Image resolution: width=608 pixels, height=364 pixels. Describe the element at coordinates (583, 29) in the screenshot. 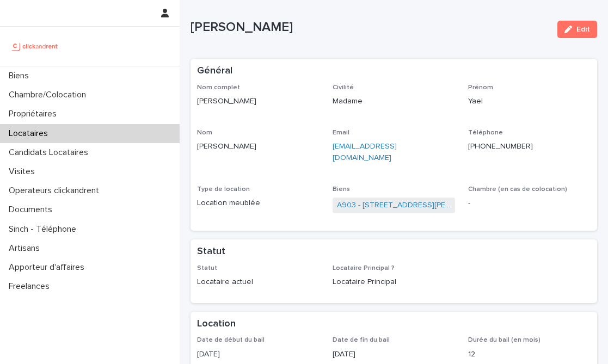

I see `span: Edit` at that location.